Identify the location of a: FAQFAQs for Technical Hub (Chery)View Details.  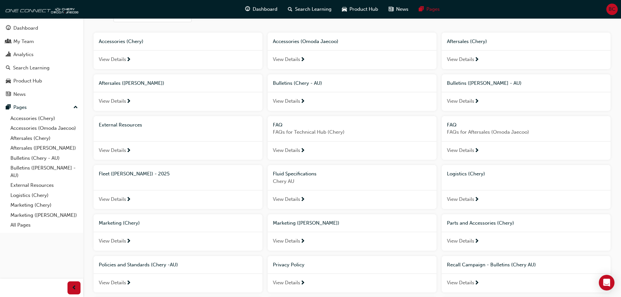
(352, 138).